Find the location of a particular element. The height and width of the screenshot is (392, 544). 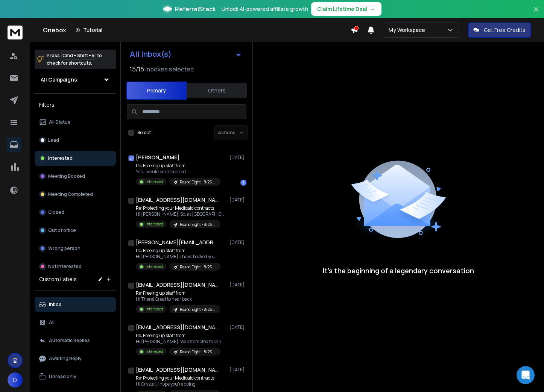

p: Inbox is located at coordinates (55, 305).